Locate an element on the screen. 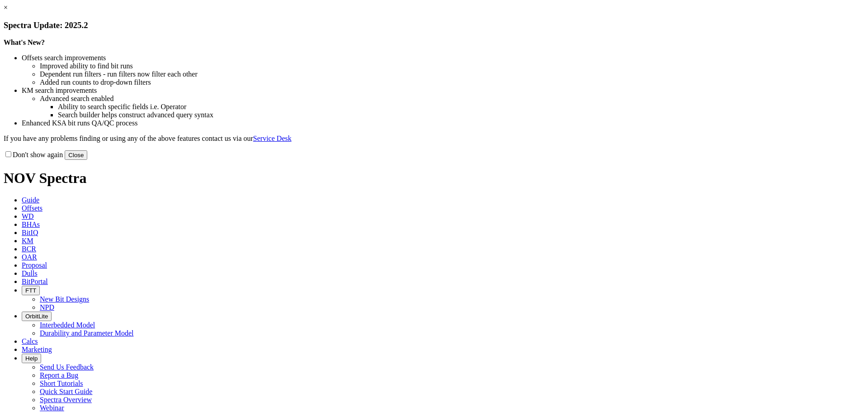 The height and width of the screenshot is (413, 868). li: Offsets search improvements is located at coordinates (443, 58).